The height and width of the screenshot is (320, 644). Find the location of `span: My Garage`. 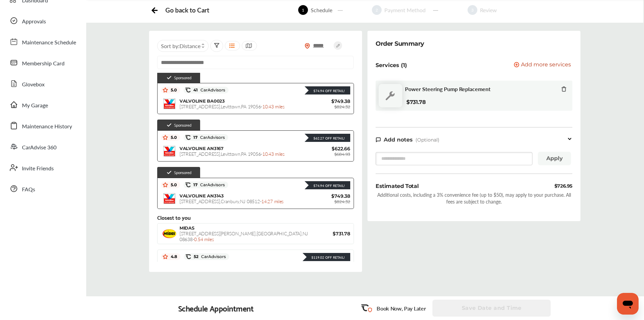

span: My Garage is located at coordinates (35, 106).